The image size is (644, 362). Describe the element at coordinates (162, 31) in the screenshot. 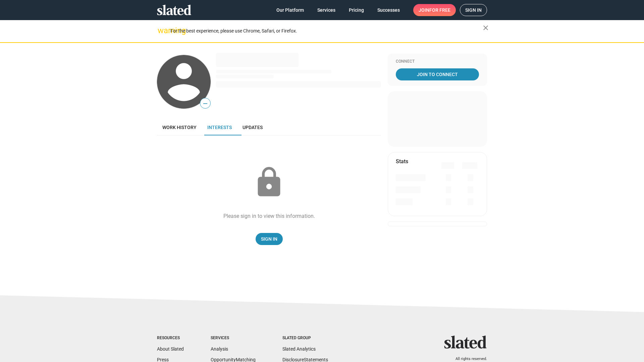

I see `mat-icon: warning` at that location.